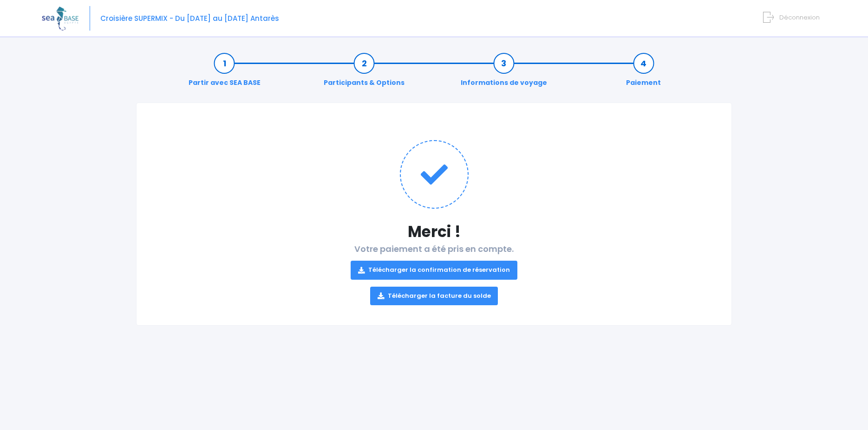 This screenshot has width=868, height=430. Describe the element at coordinates (434, 296) in the screenshot. I see `a: Télécharger la facture du solde` at that location.